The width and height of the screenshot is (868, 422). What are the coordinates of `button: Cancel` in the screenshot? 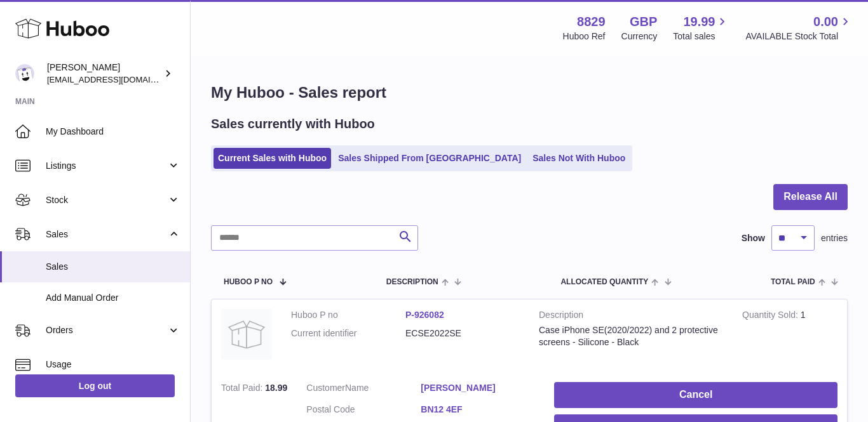 It's located at (696, 395).